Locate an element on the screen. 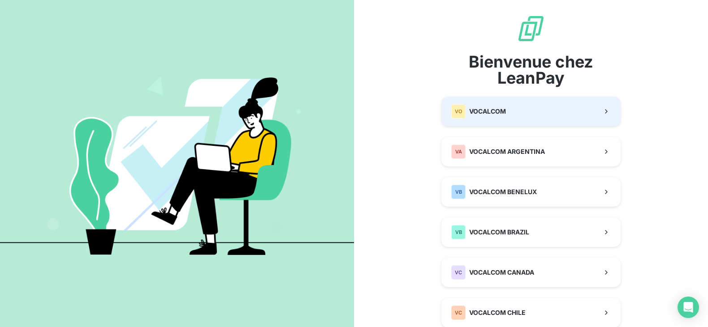  span: VOCALCOM is located at coordinates (487, 112).